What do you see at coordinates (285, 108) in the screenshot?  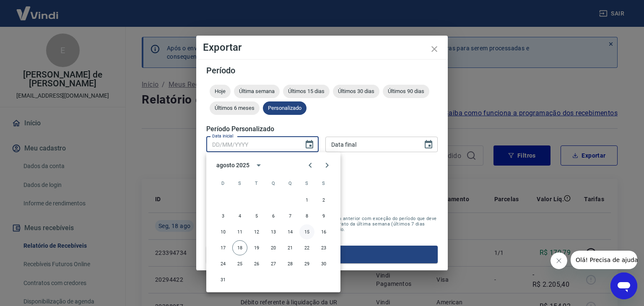 I see `span: Personalizado` at bounding box center [285, 108].